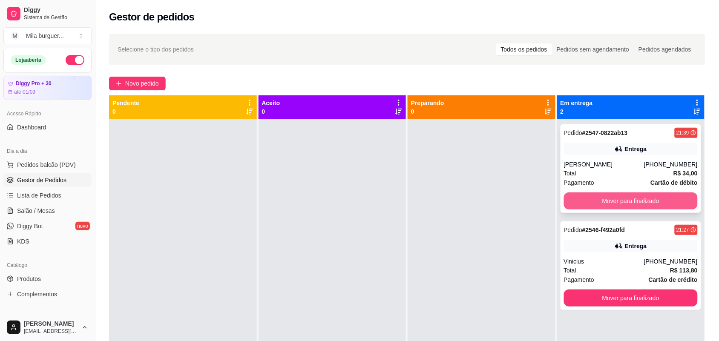  What do you see at coordinates (29, 279) in the screenshot?
I see `span: Produtos` at bounding box center [29, 279].